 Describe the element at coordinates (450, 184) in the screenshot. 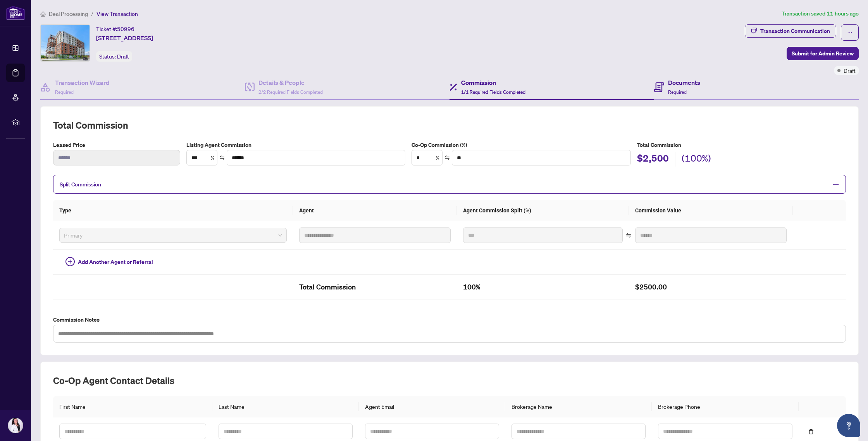

I see `div: Split Commission` at that location.